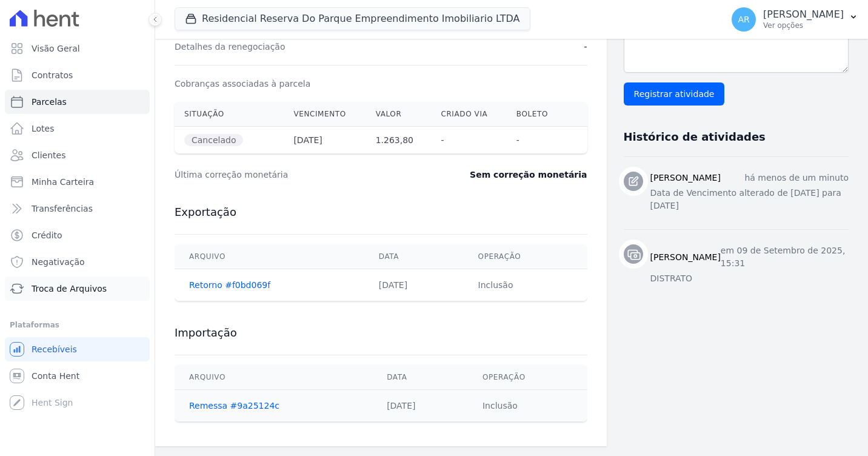 This screenshot has height=456, width=868. Describe the element at coordinates (52, 75) in the screenshot. I see `span: Contratos` at that location.